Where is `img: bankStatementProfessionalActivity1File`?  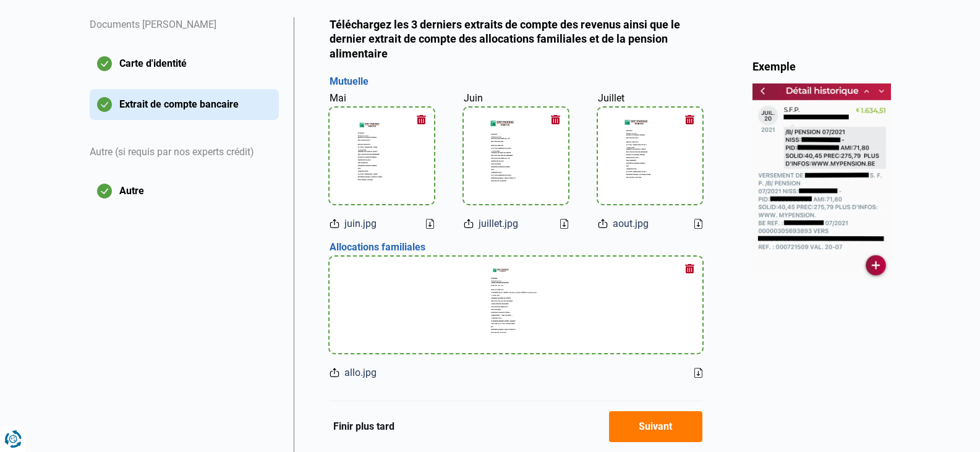 img: bankStatementProfessionalActivity1File is located at coordinates (382, 156).